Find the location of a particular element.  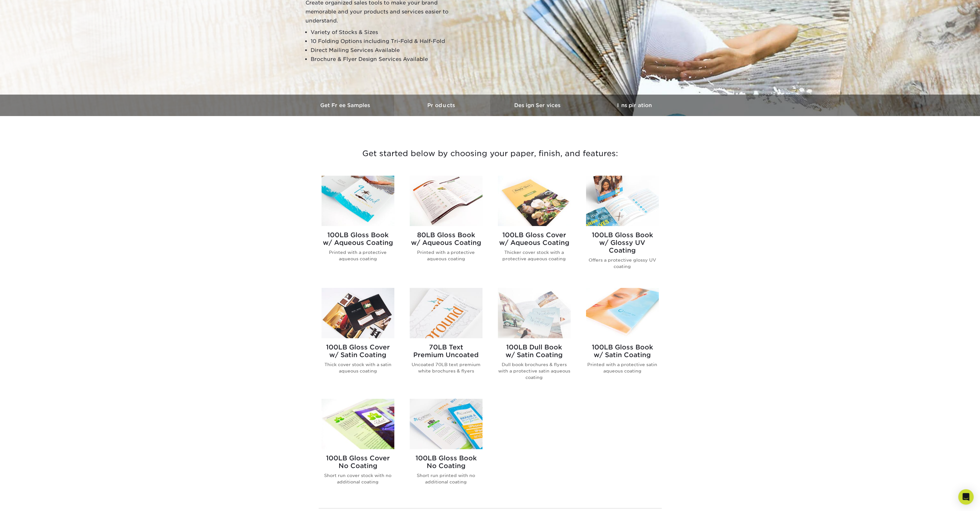

h2: 100LB Gloss Cover w/ Satin Coating is located at coordinates (358, 351).